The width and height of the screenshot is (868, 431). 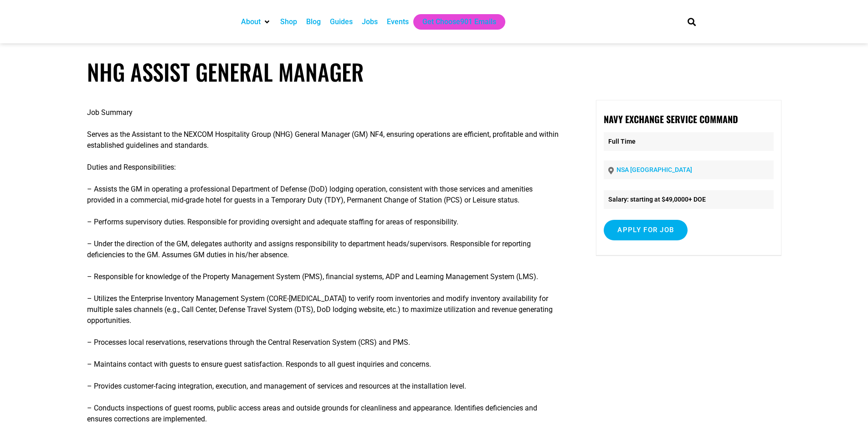 What do you see at coordinates (398, 22) in the screenshot?
I see `div: Events` at bounding box center [398, 22].